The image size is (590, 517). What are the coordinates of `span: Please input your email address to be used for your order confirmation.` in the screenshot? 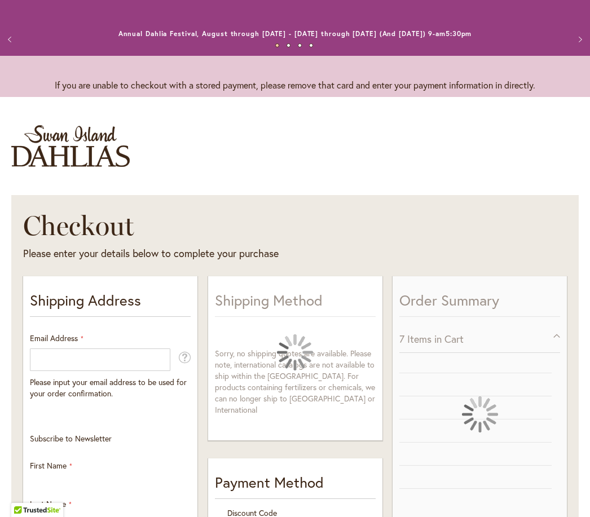 It's located at (108, 387).